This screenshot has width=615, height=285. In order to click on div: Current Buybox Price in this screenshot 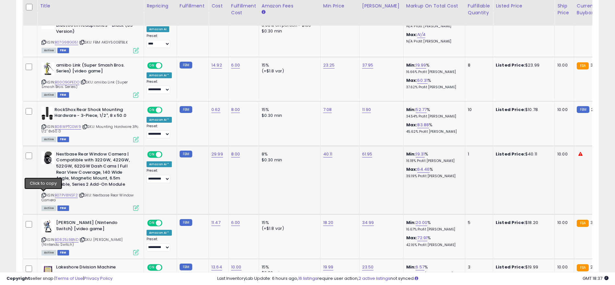, I will do `click(593, 9)`.